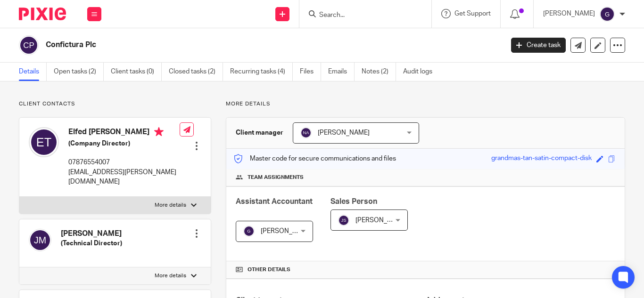 The width and height of the screenshot is (644, 298). What do you see at coordinates (136, 72) in the screenshot?
I see `a: Client tasks (0)` at bounding box center [136, 72].